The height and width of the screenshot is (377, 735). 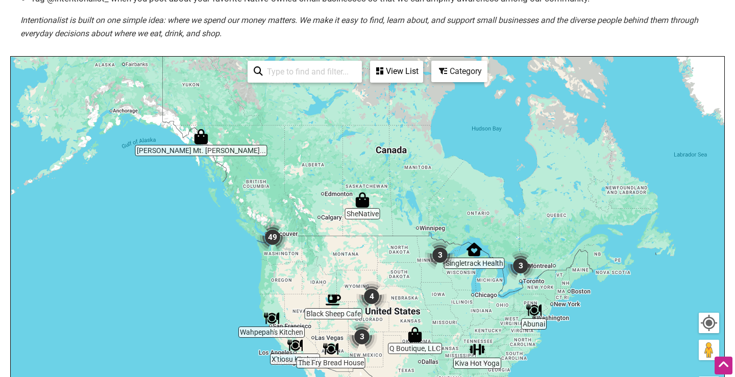 I want to click on div: Singletrack Health, so click(x=474, y=250).